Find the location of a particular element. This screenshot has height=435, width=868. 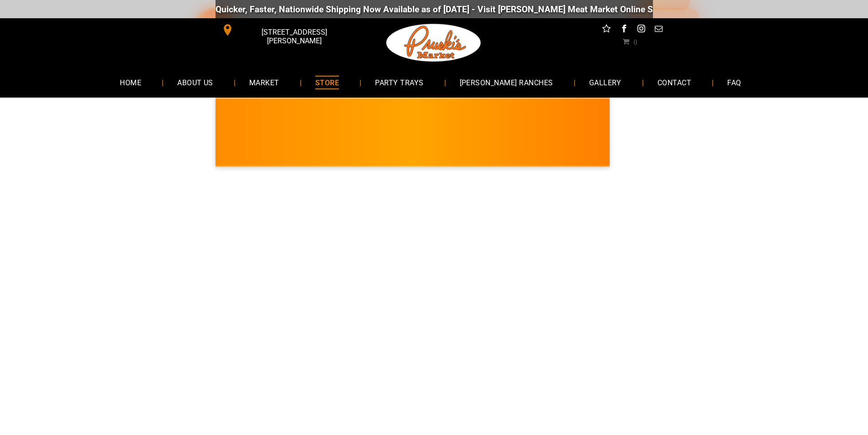

a: CONTACT is located at coordinates (674, 82).